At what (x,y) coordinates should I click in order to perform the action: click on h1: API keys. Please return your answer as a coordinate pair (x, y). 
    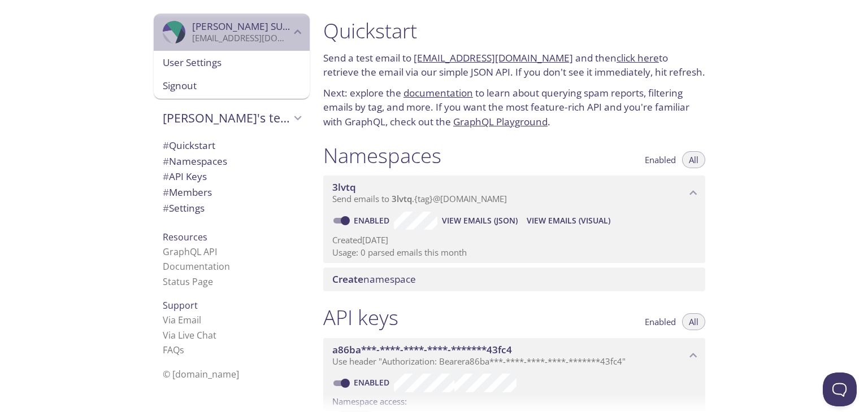
    Looking at the image, I should click on (360, 317).